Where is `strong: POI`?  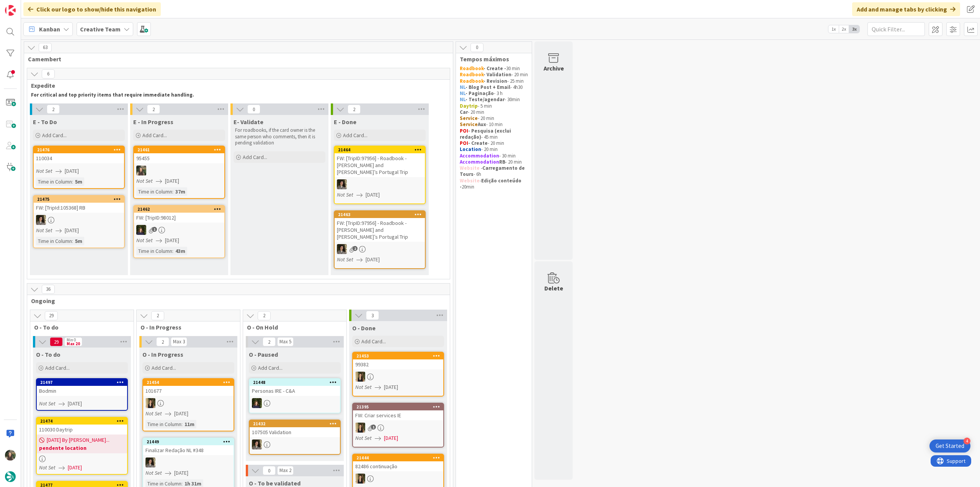
strong: POI is located at coordinates (464, 143).